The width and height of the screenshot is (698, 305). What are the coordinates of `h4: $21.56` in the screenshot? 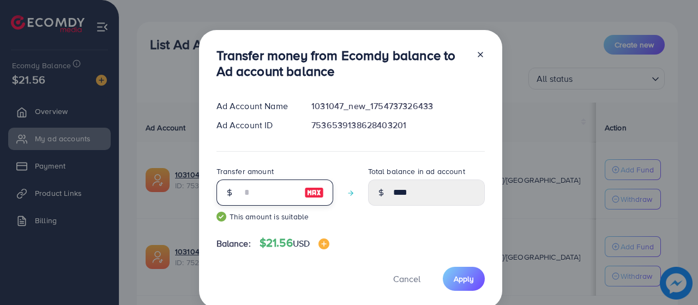 It's located at (294, 243).